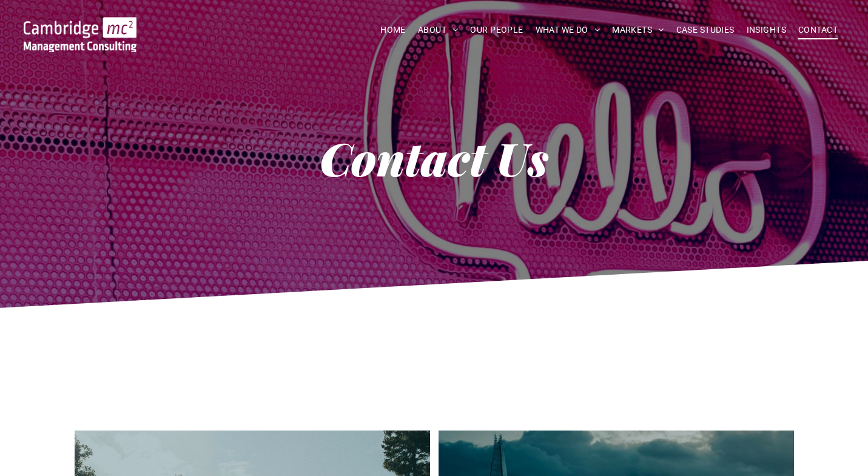 The image size is (868, 476). Describe the element at coordinates (80, 25) in the screenshot. I see `a: CONTACT US | Cambridge Management Consulting | Our Office Locations and Contact Form` at that location.